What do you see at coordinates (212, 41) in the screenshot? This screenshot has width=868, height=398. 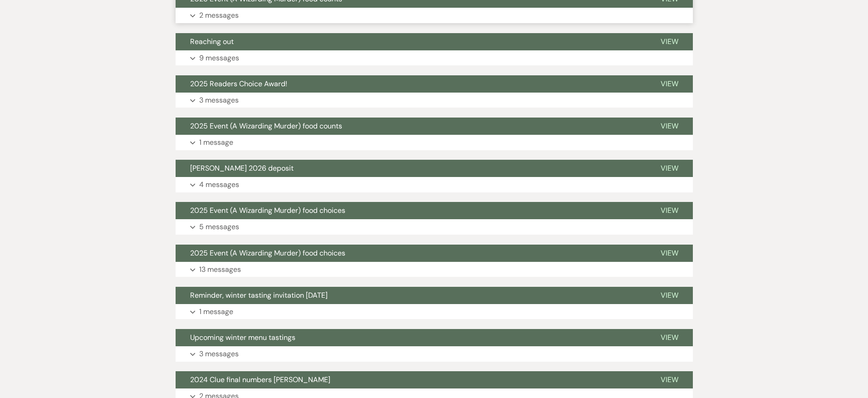 I see `span: Reaching out` at bounding box center [212, 41].